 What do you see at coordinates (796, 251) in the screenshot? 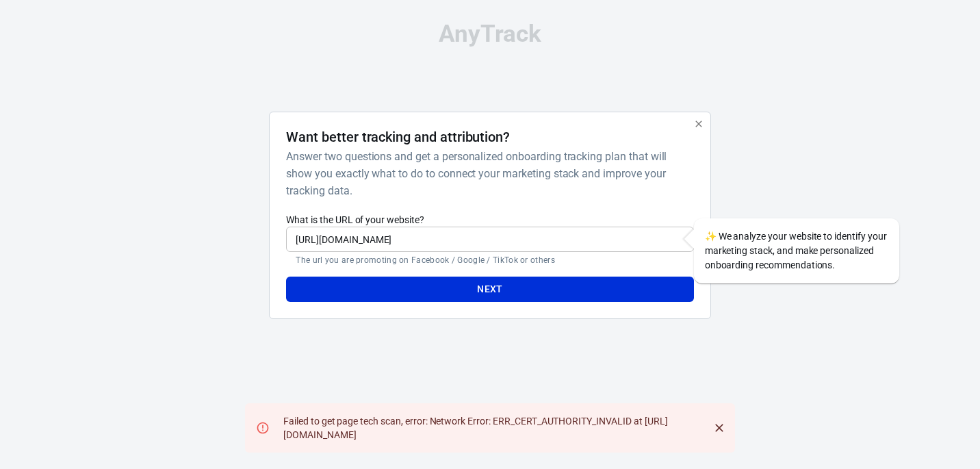
I see `div: We analyze your website to identify your marketing stack, and make personalized onboarding recomm...` at bounding box center [796, 251].